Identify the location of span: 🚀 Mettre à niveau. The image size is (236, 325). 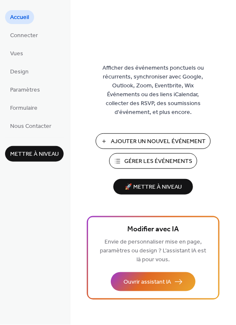
(153, 187).